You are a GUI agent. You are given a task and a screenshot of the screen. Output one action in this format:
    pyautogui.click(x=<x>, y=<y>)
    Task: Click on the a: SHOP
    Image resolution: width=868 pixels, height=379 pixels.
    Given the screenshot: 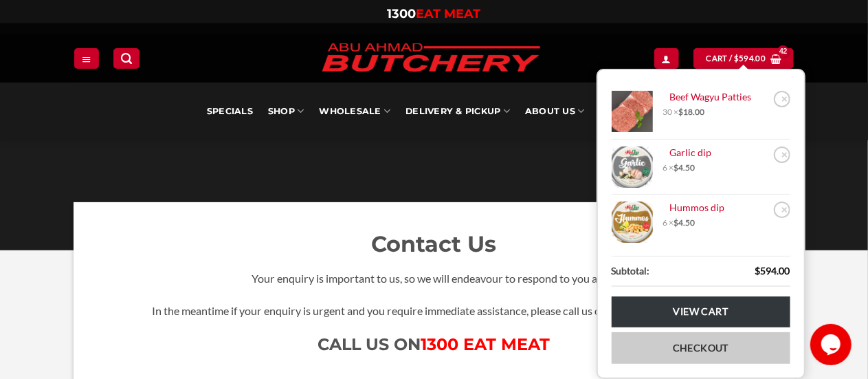 What is the action you would take?
    pyautogui.click(x=286, y=111)
    